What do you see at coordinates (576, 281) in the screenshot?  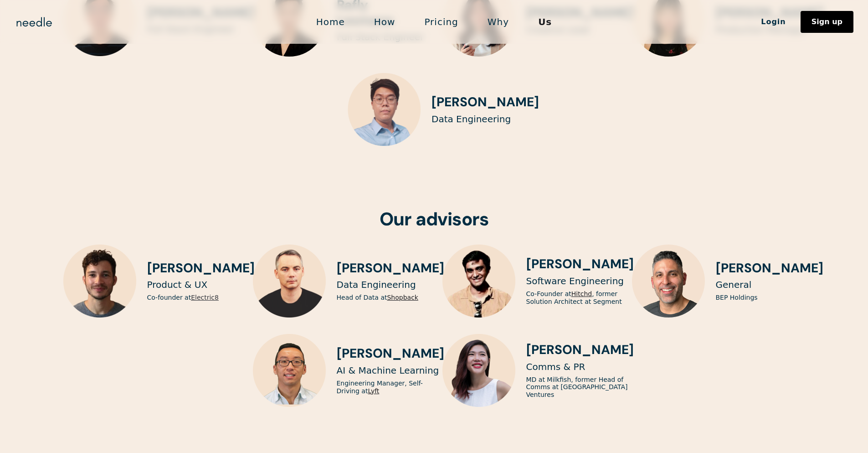 I see `p: Software Engineering` at bounding box center [576, 281].